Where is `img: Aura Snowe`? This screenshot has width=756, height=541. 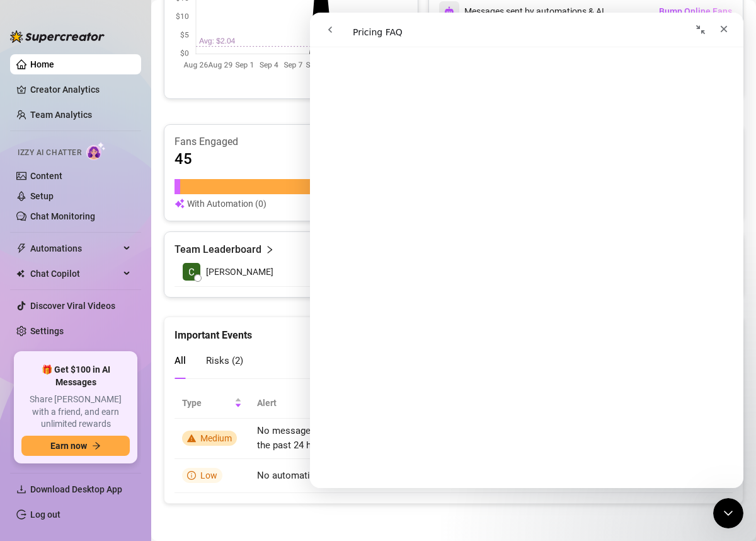
img: Aura Snowe is located at coordinates (191, 272).